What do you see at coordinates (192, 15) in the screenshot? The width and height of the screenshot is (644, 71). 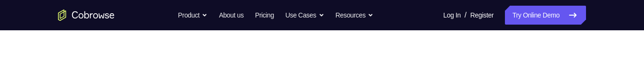 I see `button: Product` at bounding box center [192, 15].